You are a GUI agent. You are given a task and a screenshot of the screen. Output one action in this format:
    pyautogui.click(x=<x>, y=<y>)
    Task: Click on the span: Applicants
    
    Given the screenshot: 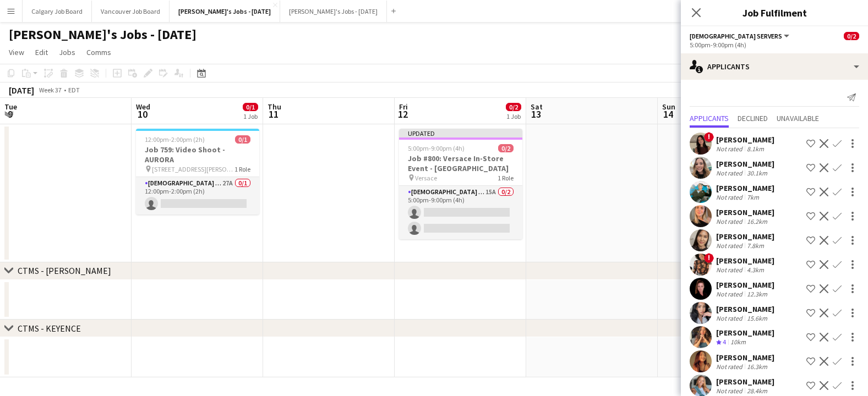 What is the action you would take?
    pyautogui.click(x=709, y=118)
    